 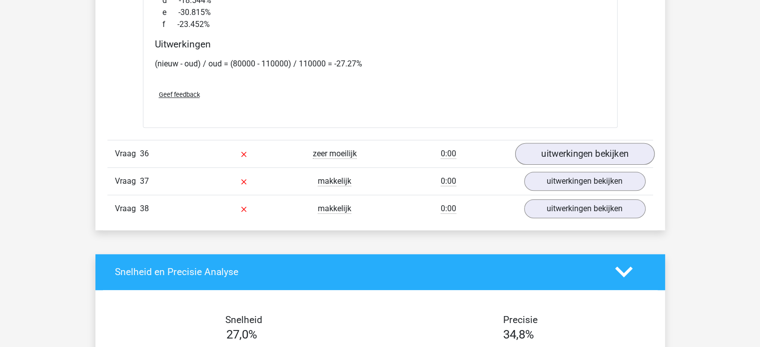 I want to click on div: -30.815%, so click(x=380, y=12).